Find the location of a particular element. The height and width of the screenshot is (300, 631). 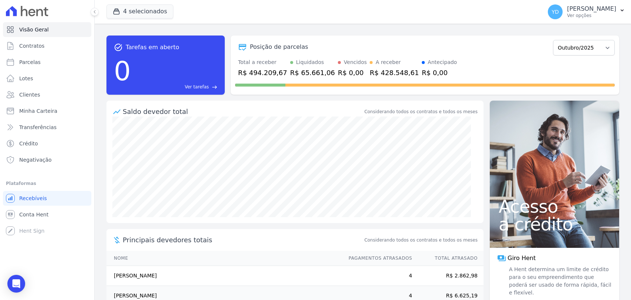

div: Plataformas is located at coordinates (47, 183).